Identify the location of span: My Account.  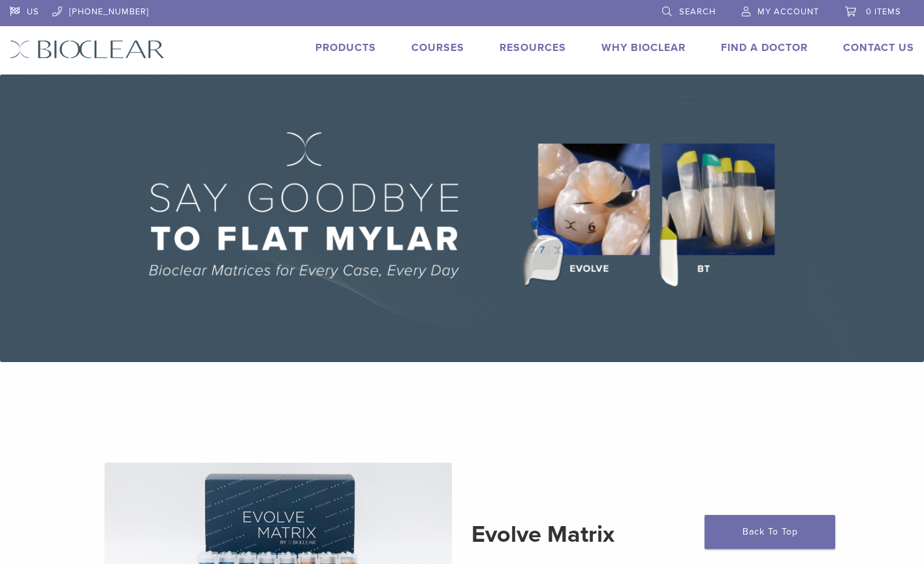
(788, 12).